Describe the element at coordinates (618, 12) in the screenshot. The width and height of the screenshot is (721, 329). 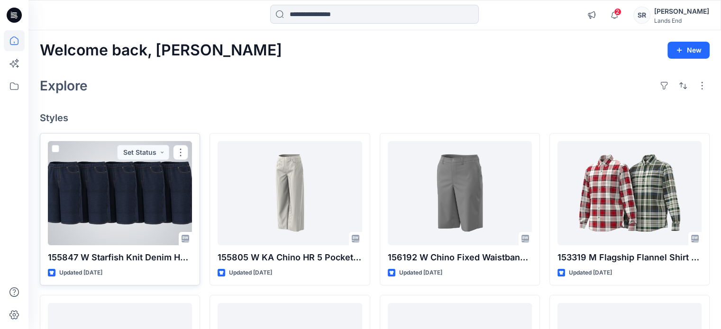
I see `span: 2` at that location.